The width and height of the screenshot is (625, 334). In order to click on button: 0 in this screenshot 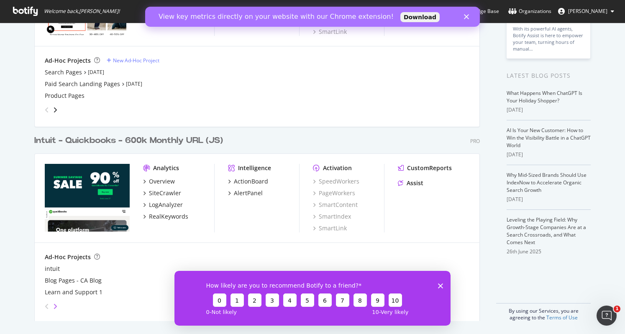, I will do `click(45, 29)`.